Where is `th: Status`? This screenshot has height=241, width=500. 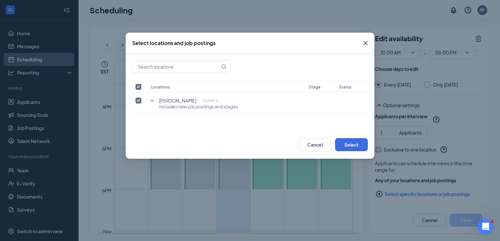 th: Status is located at coordinates (352, 87).